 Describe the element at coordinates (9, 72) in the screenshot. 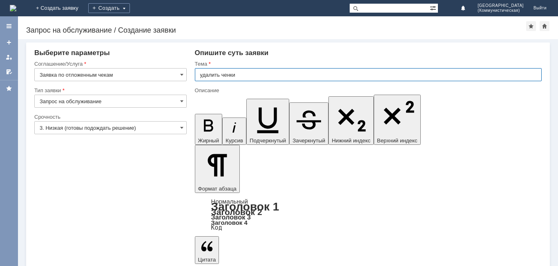

I see `a: Мои согласования` at that location.